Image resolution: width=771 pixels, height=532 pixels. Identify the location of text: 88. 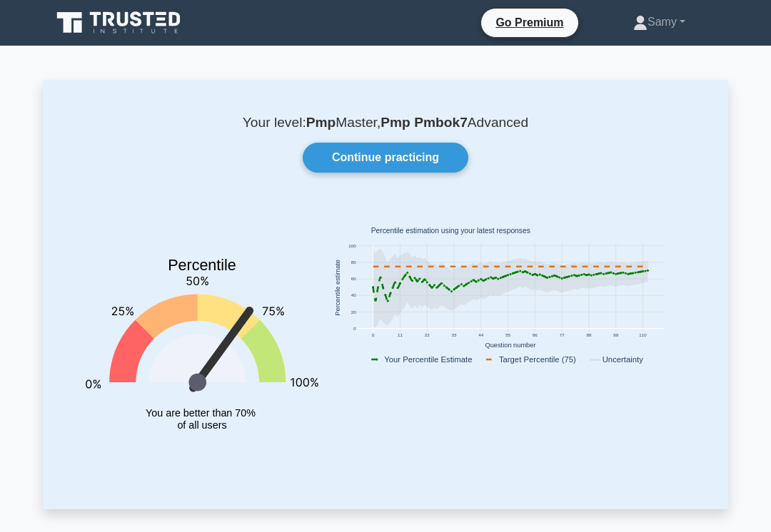
(588, 334).